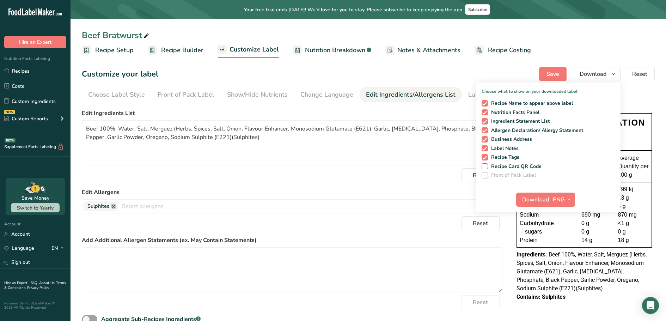 The width and height of the screenshot is (666, 321). I want to click on a: Hire an Expert ., so click(17, 283).